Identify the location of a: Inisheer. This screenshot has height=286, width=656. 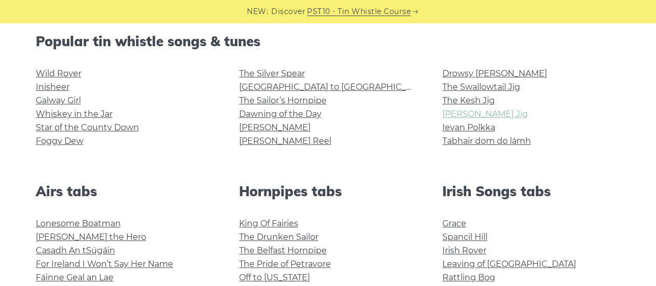
(52, 87).